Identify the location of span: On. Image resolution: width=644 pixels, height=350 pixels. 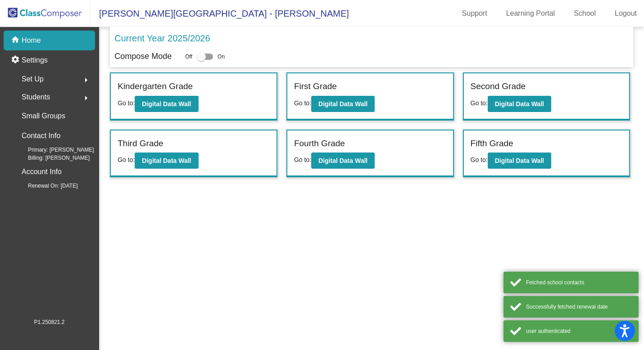
(221, 57).